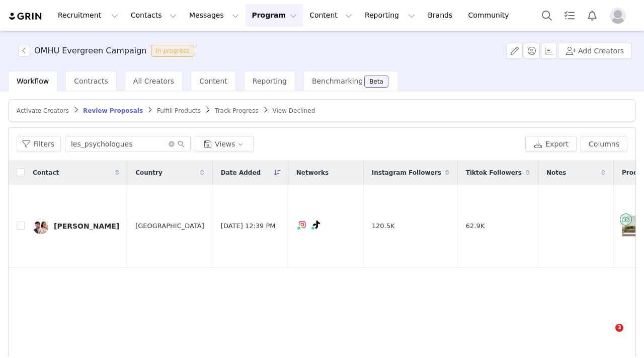  Describe the element at coordinates (39, 144) in the screenshot. I see `button: Filters` at that location.